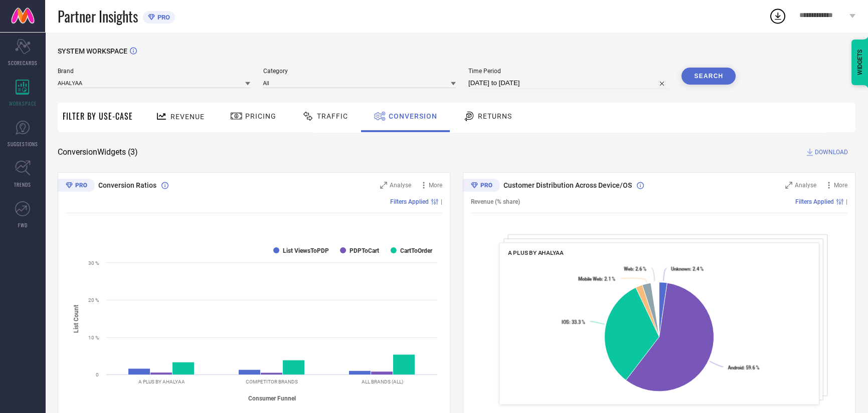 This screenshot has width=868, height=413. Describe the element at coordinates (93, 51) in the screenshot. I see `span: SYSTEM WORKSPACE` at that location.